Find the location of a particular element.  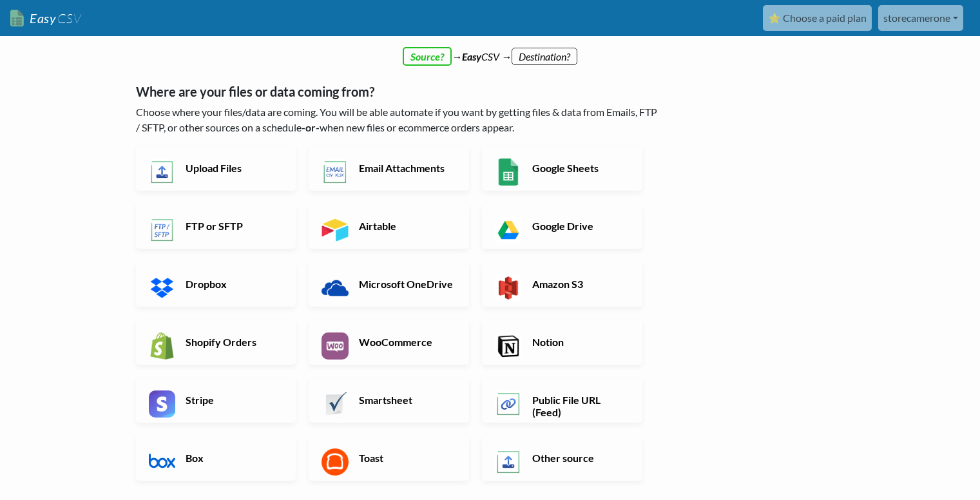

h6: Email Attachments is located at coordinates (406, 168).